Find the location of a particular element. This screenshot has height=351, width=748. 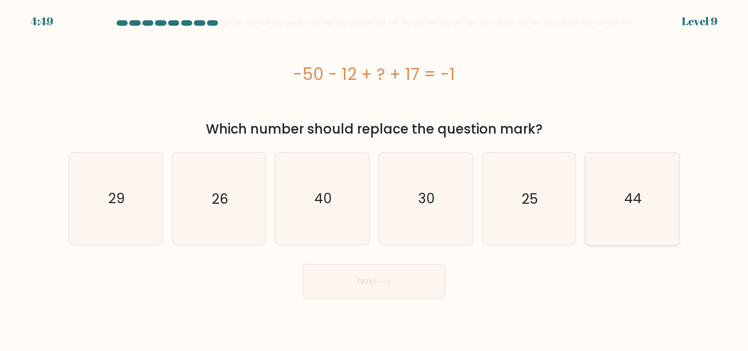

text: 25 is located at coordinates (529, 198).